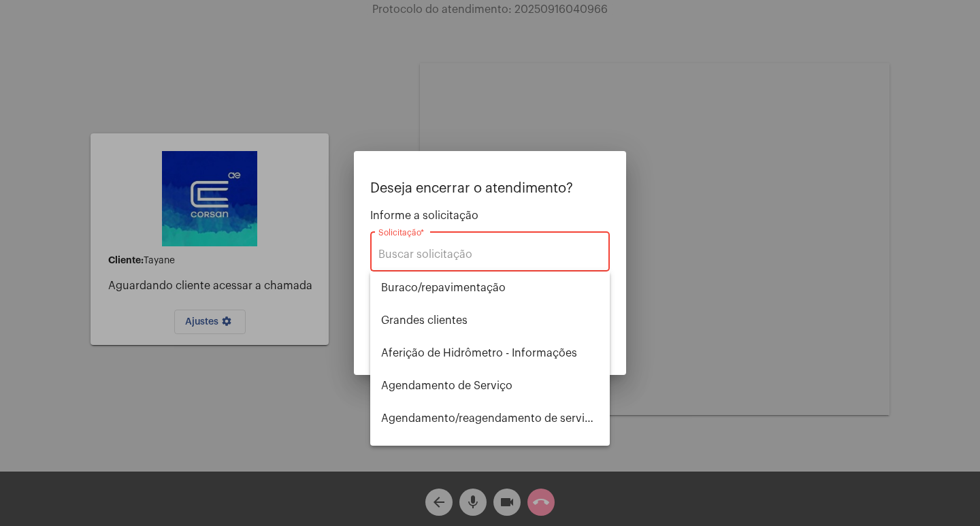  I want to click on p: Deseja encerrar o atendimento?, so click(490, 189).